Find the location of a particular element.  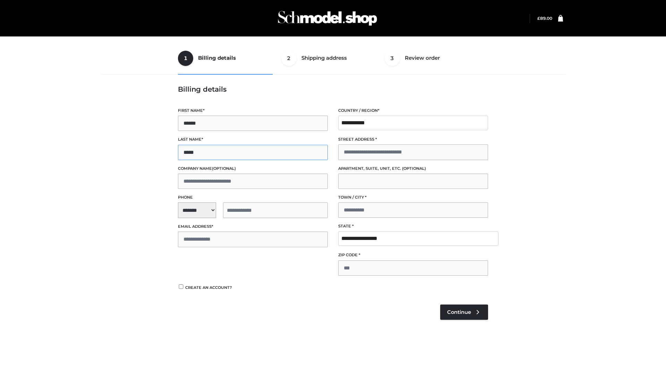

label: Company name is located at coordinates (253, 168).